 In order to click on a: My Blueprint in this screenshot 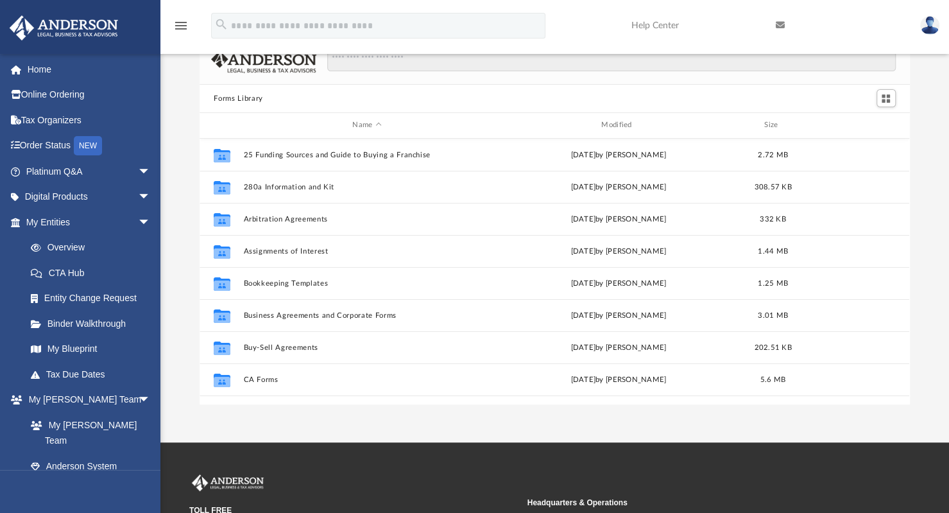, I will do `click(91, 349)`.